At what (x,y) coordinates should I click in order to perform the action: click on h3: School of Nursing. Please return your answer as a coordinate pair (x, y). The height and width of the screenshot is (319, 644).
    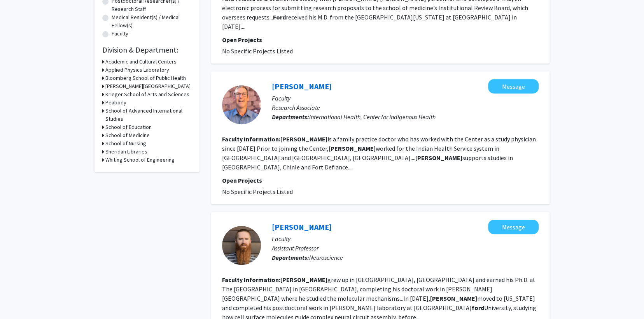
    Looking at the image, I should click on (126, 143).